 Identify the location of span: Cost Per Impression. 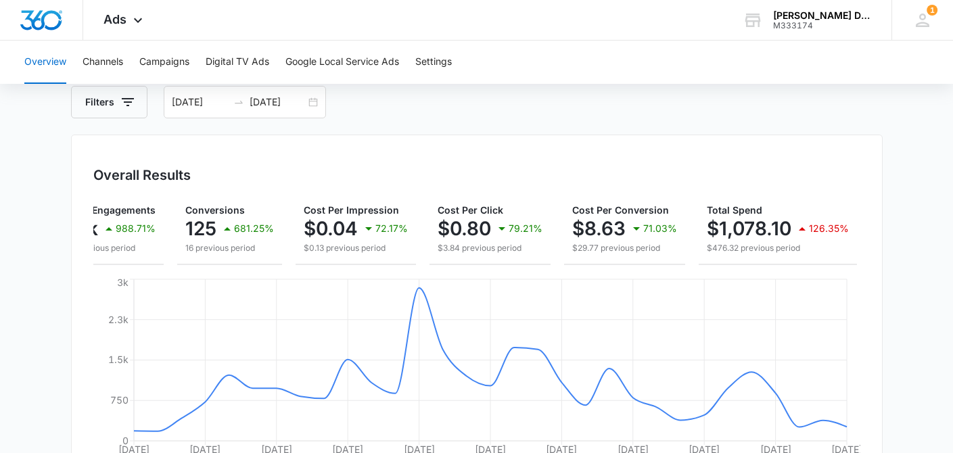
(351, 210).